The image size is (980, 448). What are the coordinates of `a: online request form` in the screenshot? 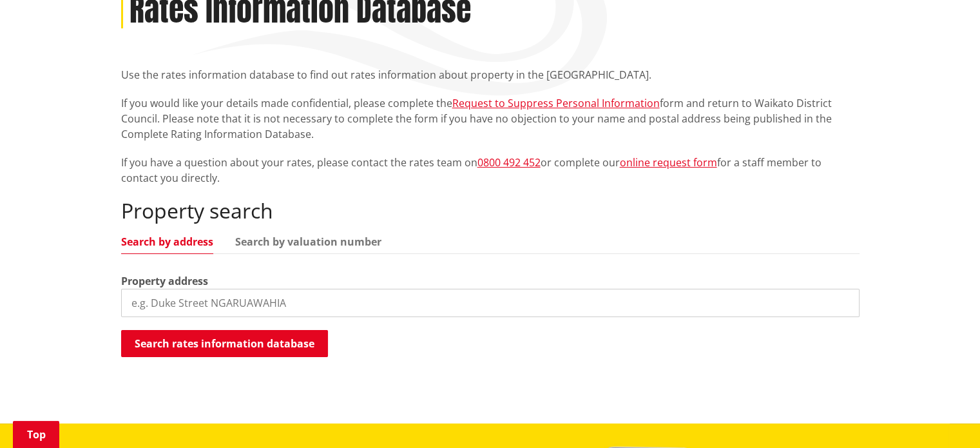 It's located at (668, 162).